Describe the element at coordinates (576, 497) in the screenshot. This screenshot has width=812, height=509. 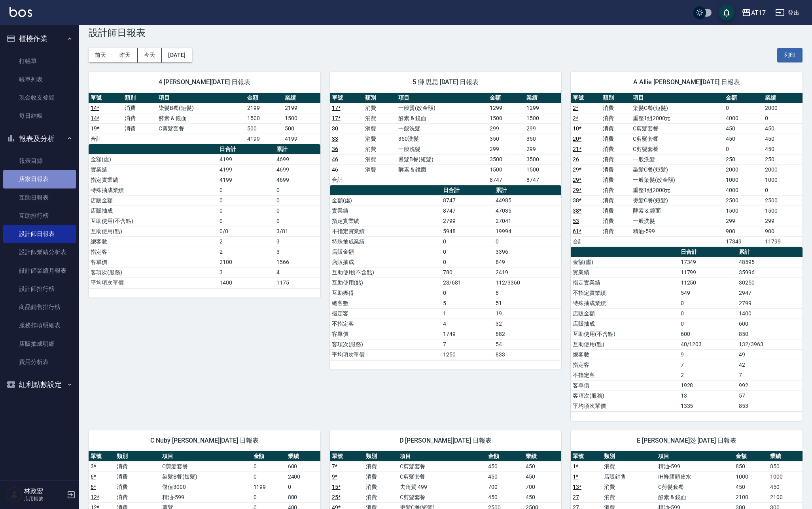
I see `a: 27` at that location.